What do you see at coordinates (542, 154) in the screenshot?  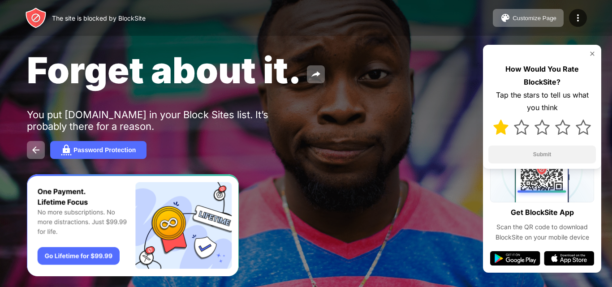 I see `button: Submit` at bounding box center [542, 154].